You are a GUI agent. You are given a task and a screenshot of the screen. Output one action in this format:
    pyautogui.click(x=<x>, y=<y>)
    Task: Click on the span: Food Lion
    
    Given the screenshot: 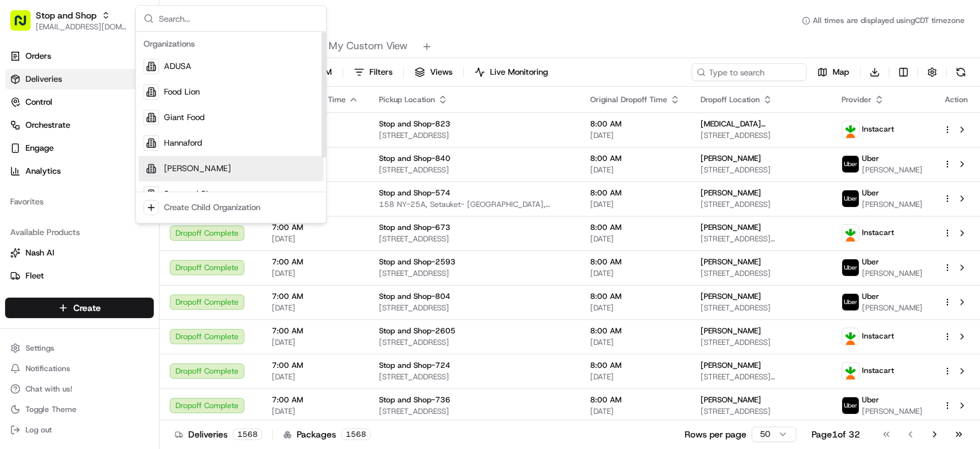 What is the action you would take?
    pyautogui.click(x=182, y=92)
    